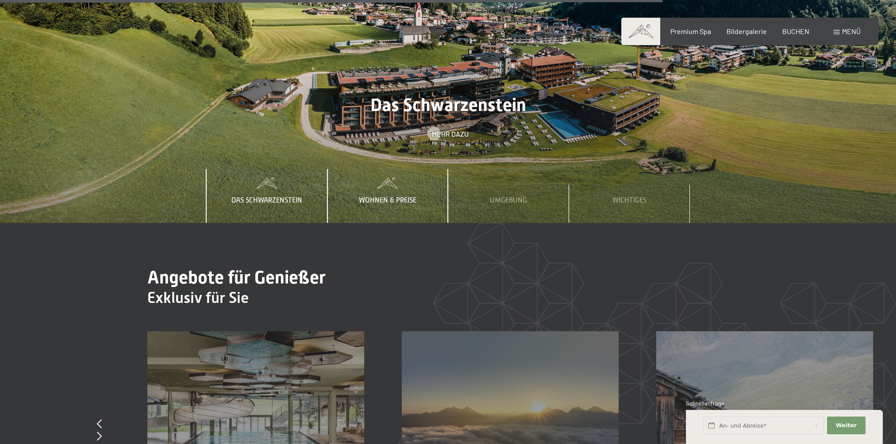  What do you see at coordinates (236, 277) in the screenshot?
I see `span: Angebote für Genießer` at bounding box center [236, 277].